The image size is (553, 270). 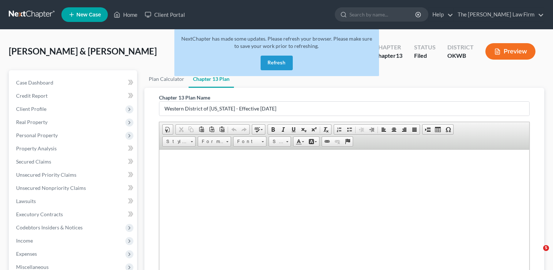 What do you see at coordinates (280, 142) in the screenshot?
I see `a: Size` at bounding box center [280, 142].